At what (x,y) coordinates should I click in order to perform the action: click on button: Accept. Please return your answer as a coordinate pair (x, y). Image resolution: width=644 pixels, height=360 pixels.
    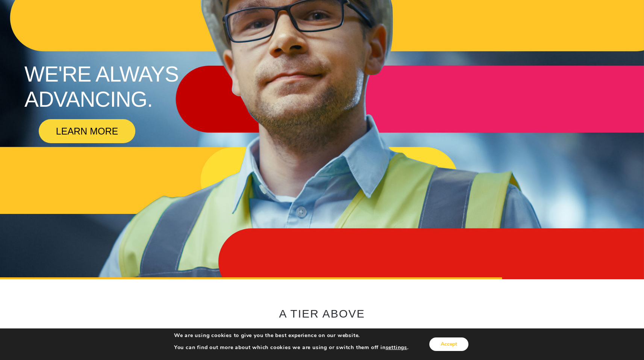
    Looking at the image, I should click on (449, 344).